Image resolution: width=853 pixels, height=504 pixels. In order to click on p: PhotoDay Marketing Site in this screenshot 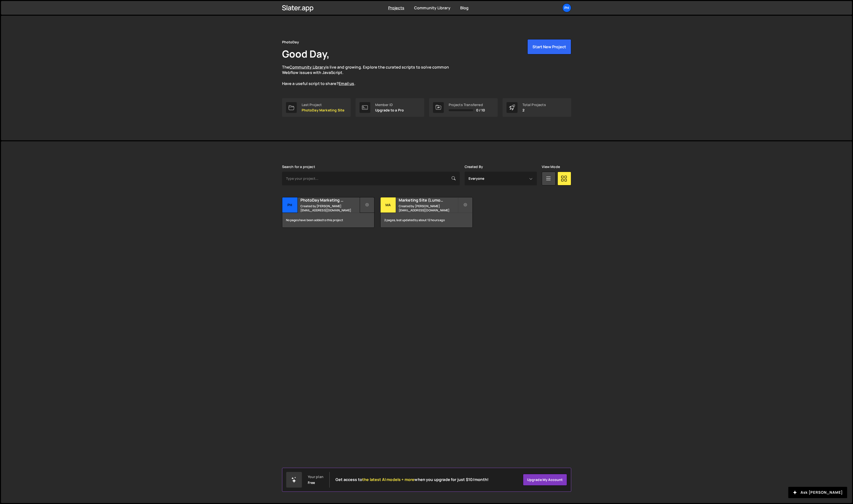, I will do `click(323, 110)`.